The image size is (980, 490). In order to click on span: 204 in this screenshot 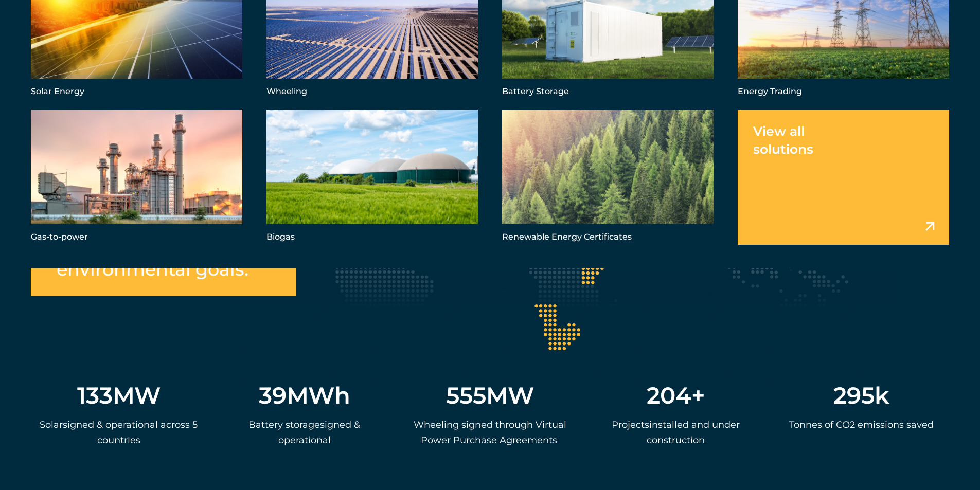, I will do `click(669, 395)`.